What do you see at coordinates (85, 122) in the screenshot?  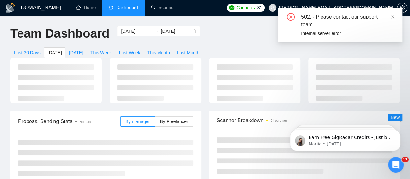 I see `span: No data` at bounding box center [85, 122].